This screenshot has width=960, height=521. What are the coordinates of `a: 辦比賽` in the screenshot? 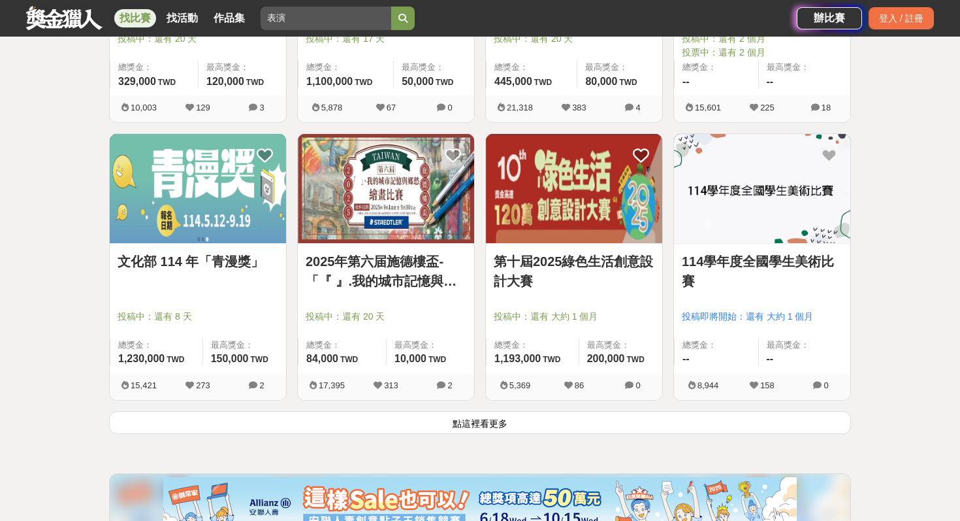 It's located at (830, 18).